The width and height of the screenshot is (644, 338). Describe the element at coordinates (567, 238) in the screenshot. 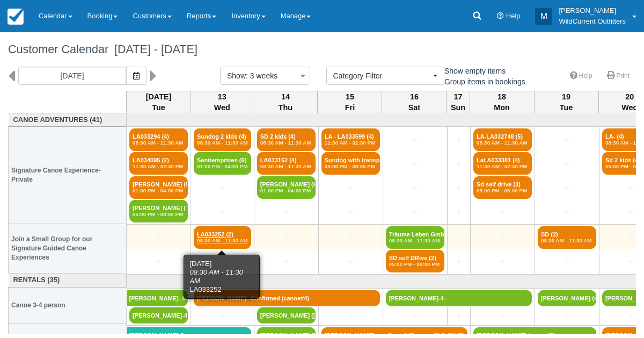

I see `a: SD (2)08:30 AM - 11:30 AM` at that location.